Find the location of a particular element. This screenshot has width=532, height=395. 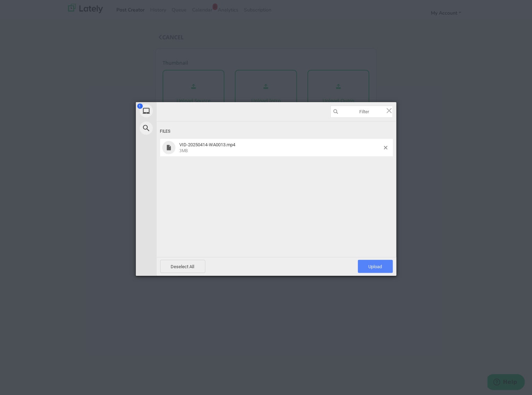

span: Click here or hit ESC to close picker is located at coordinates (389, 110).